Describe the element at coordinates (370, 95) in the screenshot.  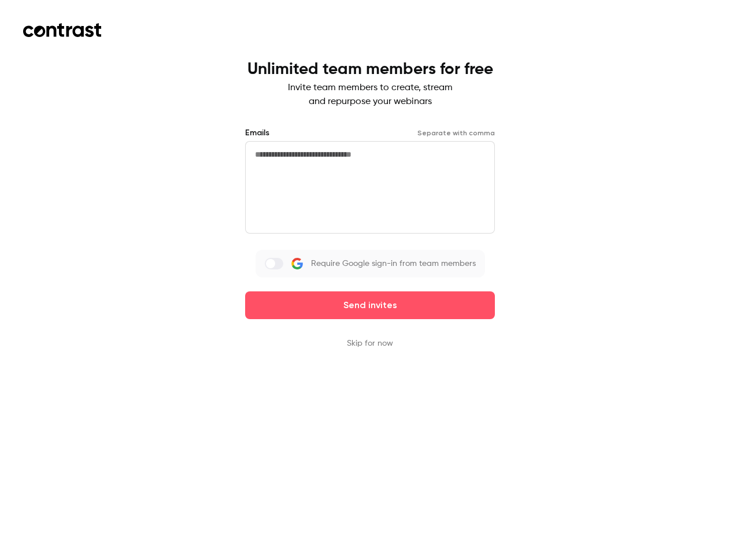
I see `p: Invite team members to create, stream and repurpose your webinars` at that location.